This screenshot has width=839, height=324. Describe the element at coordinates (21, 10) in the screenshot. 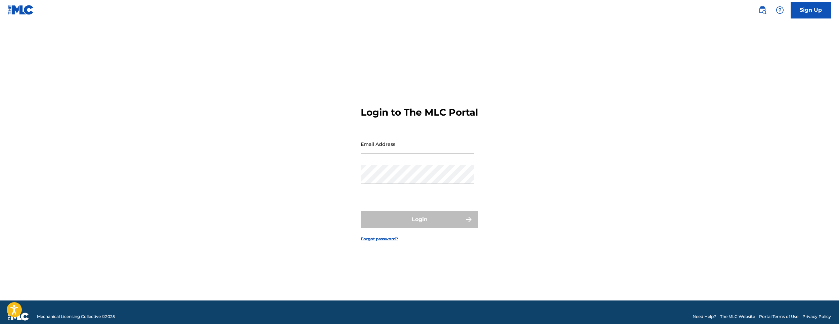

I see `img: MLC Logo` at that location.